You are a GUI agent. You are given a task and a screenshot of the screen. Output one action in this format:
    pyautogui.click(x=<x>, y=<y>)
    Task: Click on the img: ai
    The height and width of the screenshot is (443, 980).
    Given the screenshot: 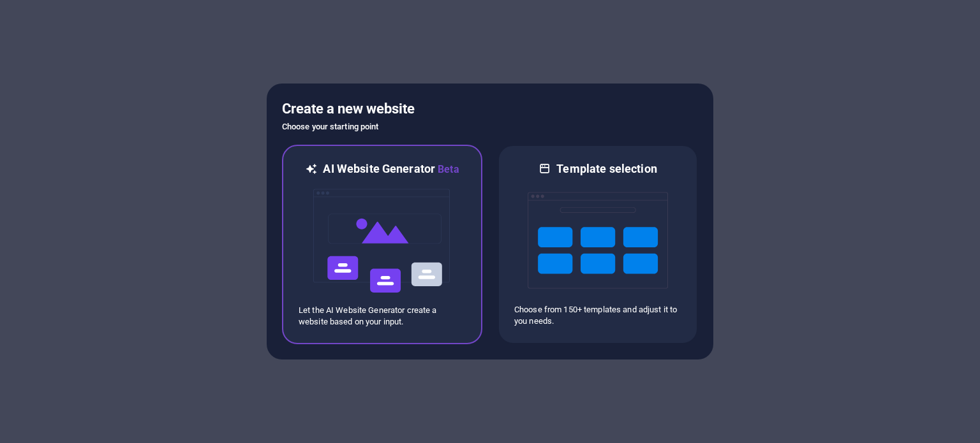 What is the action you would take?
    pyautogui.click(x=382, y=241)
    